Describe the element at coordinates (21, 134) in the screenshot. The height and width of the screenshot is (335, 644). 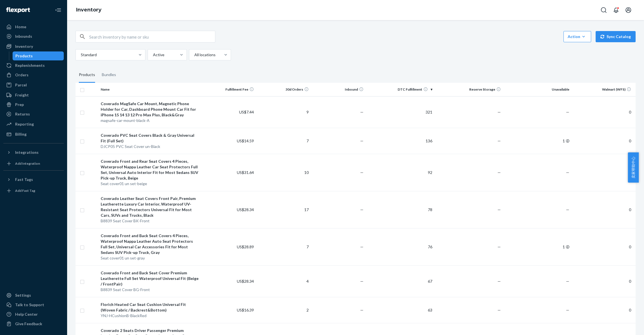
I see `div: Billing` at that location.